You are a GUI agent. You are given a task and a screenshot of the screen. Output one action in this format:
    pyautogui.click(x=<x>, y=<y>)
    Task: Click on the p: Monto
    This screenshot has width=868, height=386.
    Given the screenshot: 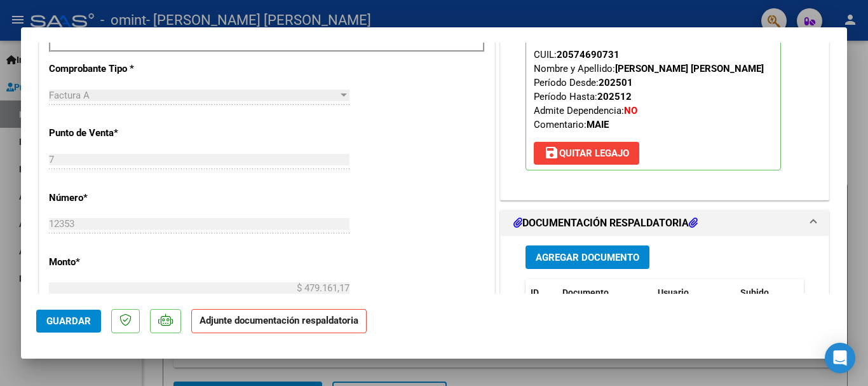 What is the action you would take?
    pyautogui.click(x=114, y=262)
    